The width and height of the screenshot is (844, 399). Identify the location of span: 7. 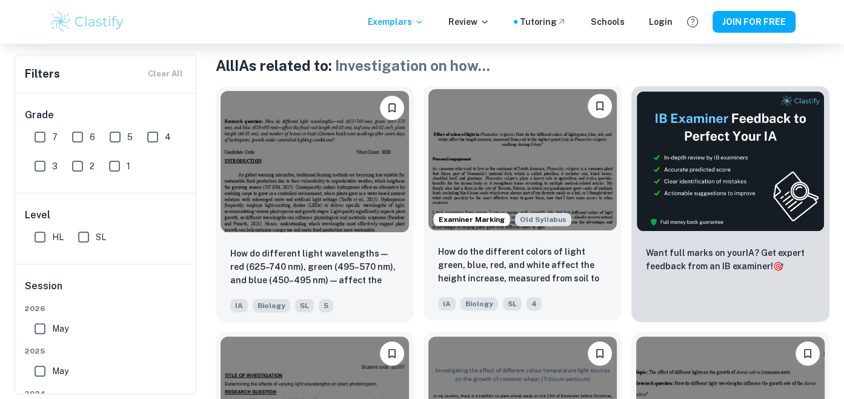
(55, 137).